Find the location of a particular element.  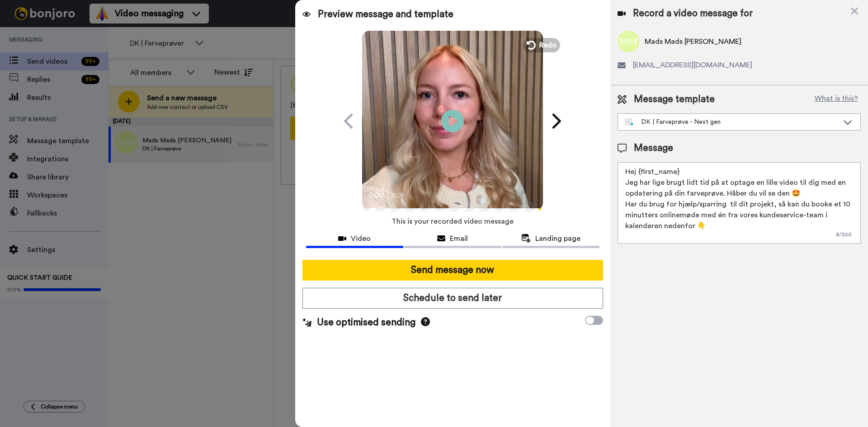

span: Message template is located at coordinates (674, 99).